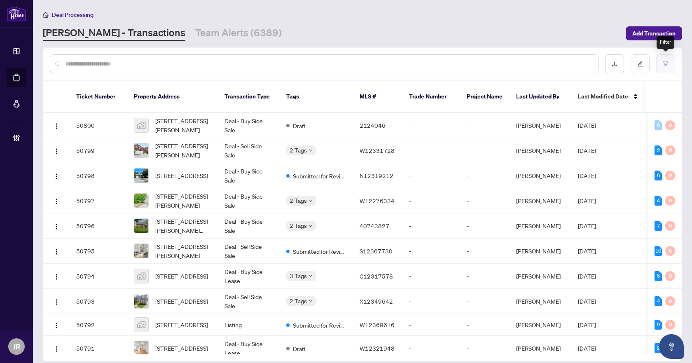 This screenshot has width=692, height=363. What do you see at coordinates (98, 325) in the screenshot?
I see `td: 50792` at bounding box center [98, 325].